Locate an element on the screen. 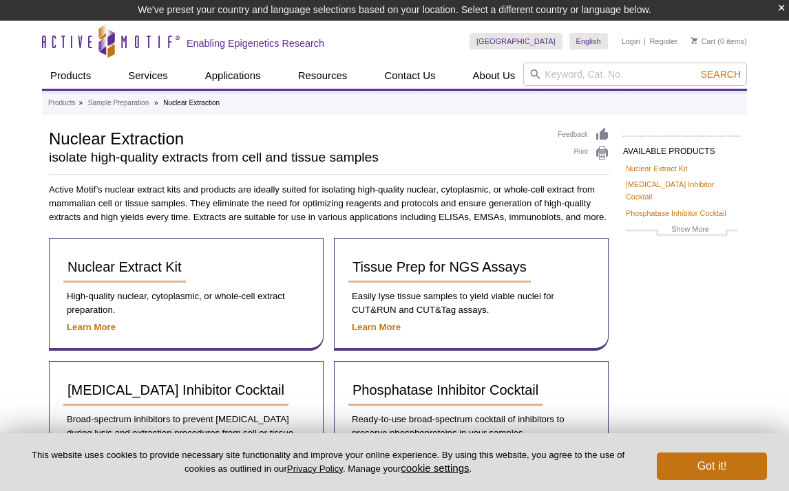 The height and width of the screenshot is (491, 789). a: About Us is located at coordinates (494, 76).